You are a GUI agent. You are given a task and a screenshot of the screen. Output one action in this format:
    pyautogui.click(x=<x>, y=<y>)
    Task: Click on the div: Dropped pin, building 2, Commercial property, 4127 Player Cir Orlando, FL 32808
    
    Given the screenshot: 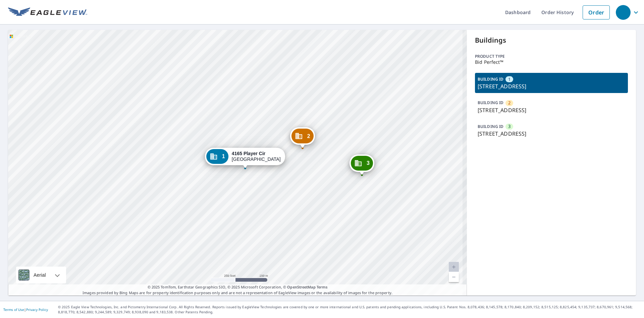 What is the action you would take?
    pyautogui.click(x=303, y=138)
    